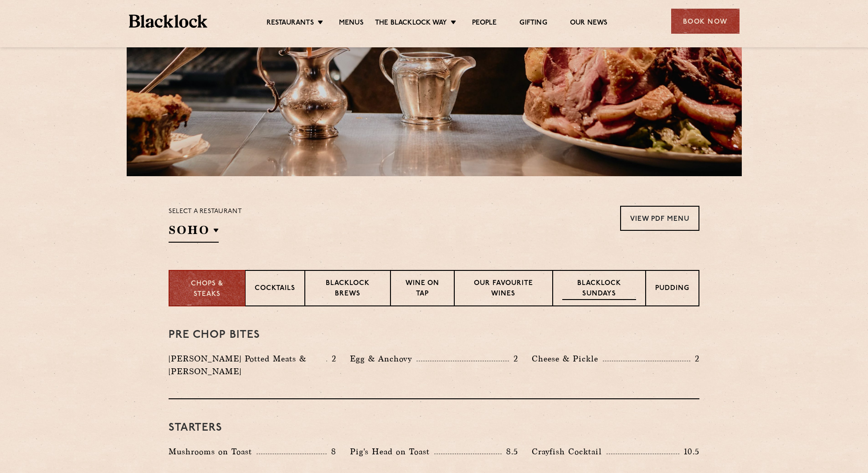  What do you see at coordinates (205, 211) in the screenshot?
I see `p: Select a restaurant` at bounding box center [205, 211].